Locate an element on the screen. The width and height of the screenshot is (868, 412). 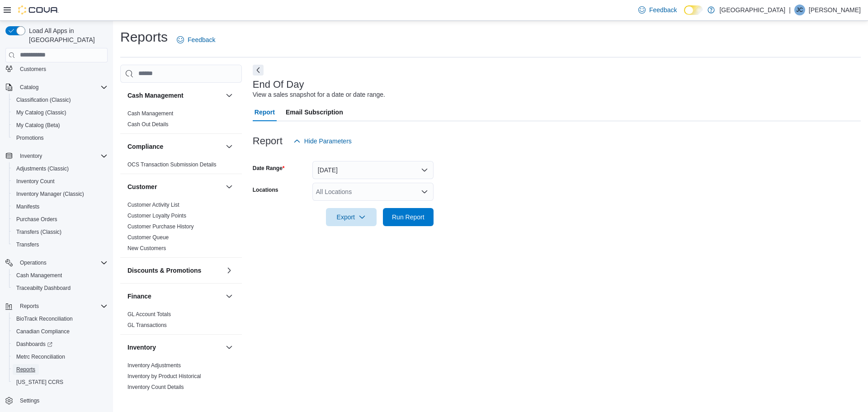
label: Date Range is located at coordinates (268, 168).